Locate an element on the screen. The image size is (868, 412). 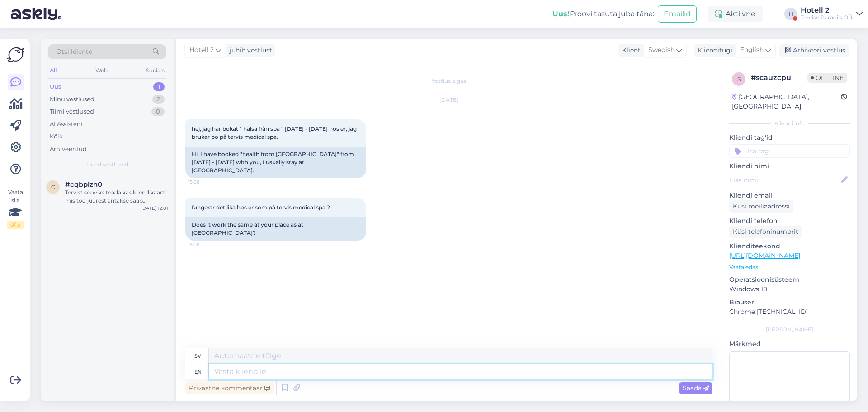
p: Kliendi nimi is located at coordinates (789, 166).